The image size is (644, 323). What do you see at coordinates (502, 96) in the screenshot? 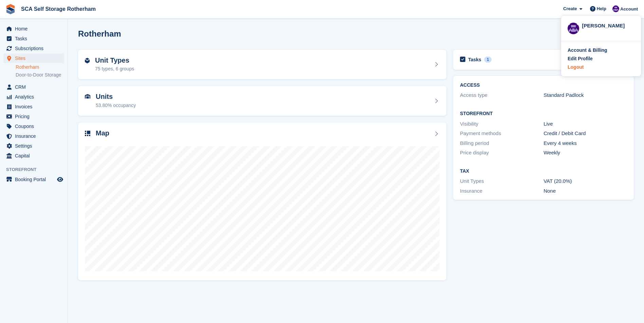
I see `div: Access type` at bounding box center [502, 96].